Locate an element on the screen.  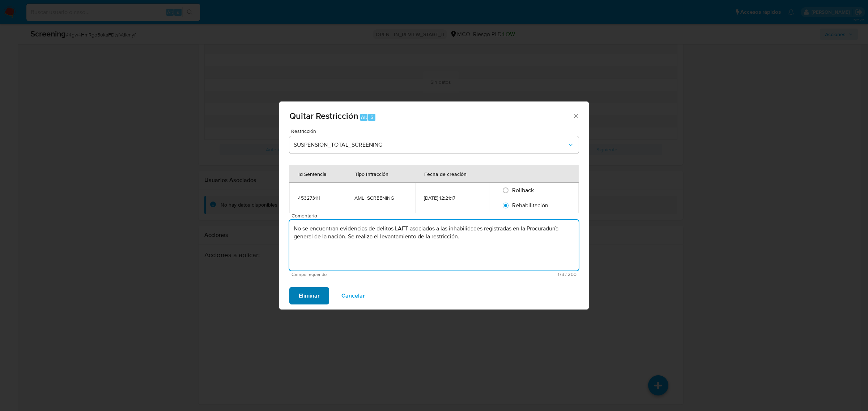
span: Eliminar is located at coordinates (309, 296).